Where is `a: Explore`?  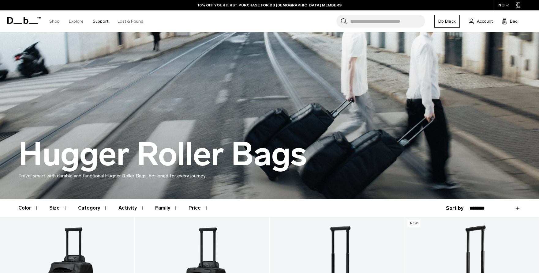
a: Explore is located at coordinates (76, 21).